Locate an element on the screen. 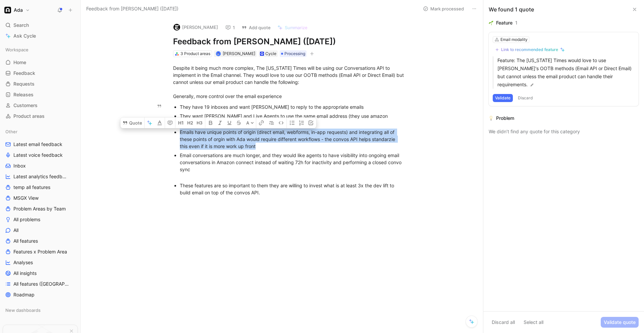 This screenshot has width=644, height=333. div: We didn’t find any quote for this category is located at coordinates (563, 132).